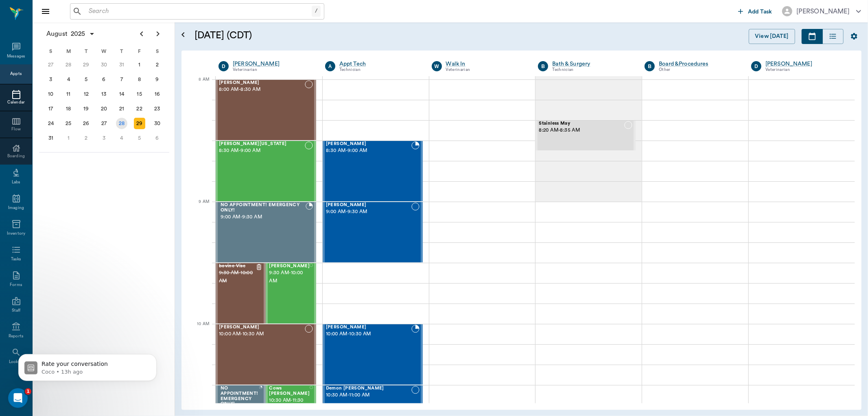  What do you see at coordinates (486, 64) in the screenshot?
I see `a: Walk In` at bounding box center [486, 64].